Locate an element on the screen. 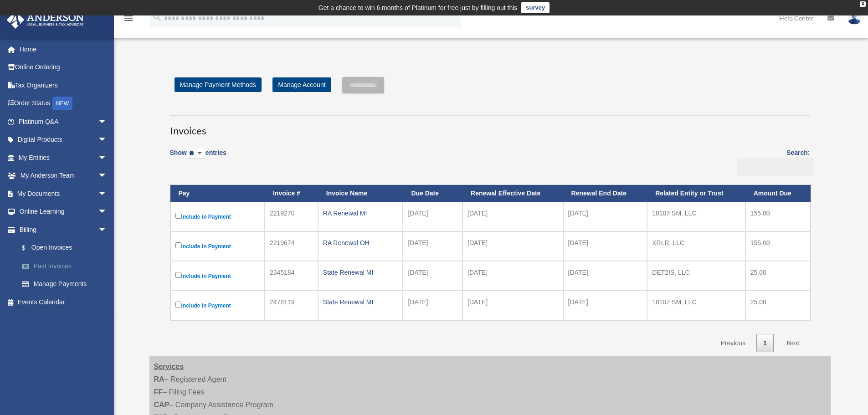  select: Showentries is located at coordinates (196, 153).